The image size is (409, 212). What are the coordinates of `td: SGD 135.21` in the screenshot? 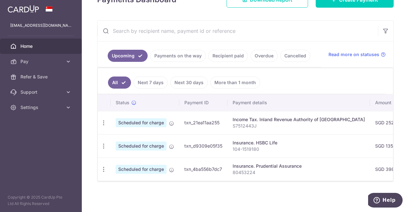 It's located at (388, 146).